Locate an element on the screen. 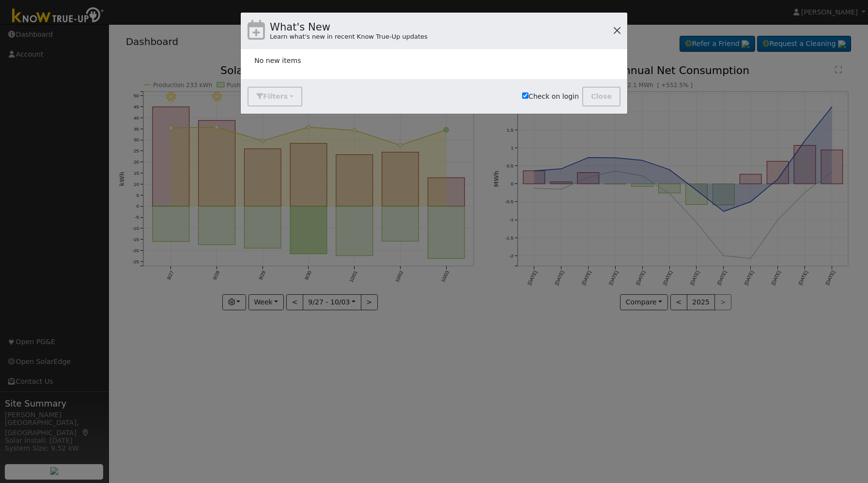 The height and width of the screenshot is (483, 868). input: Check on login is located at coordinates (525, 96).